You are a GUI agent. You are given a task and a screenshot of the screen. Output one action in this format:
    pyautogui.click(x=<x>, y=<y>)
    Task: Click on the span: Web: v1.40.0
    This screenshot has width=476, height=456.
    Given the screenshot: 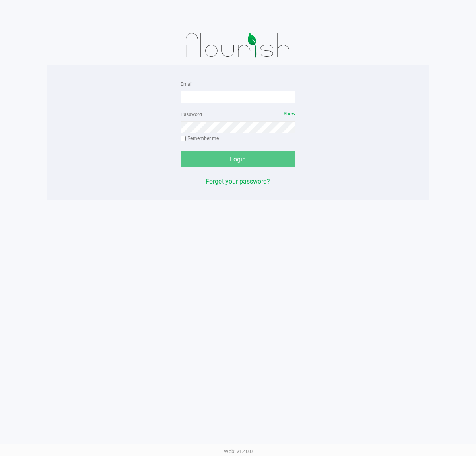 What is the action you would take?
    pyautogui.click(x=238, y=451)
    